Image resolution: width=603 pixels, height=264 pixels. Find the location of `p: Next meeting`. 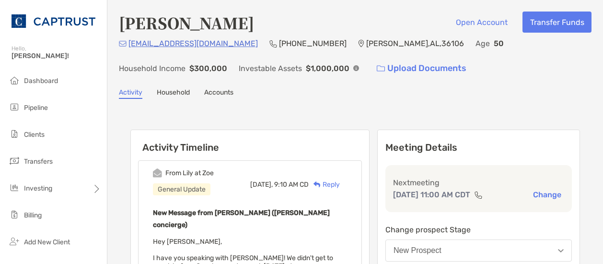

p: Next meeting is located at coordinates (479, 182).